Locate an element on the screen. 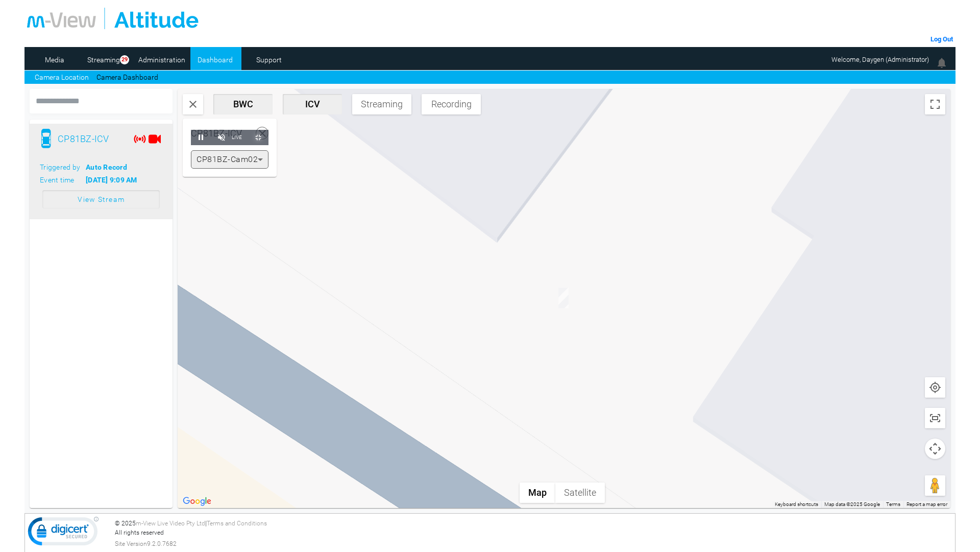 The width and height of the screenshot is (980, 552). div: LIVE is located at coordinates (236, 137).